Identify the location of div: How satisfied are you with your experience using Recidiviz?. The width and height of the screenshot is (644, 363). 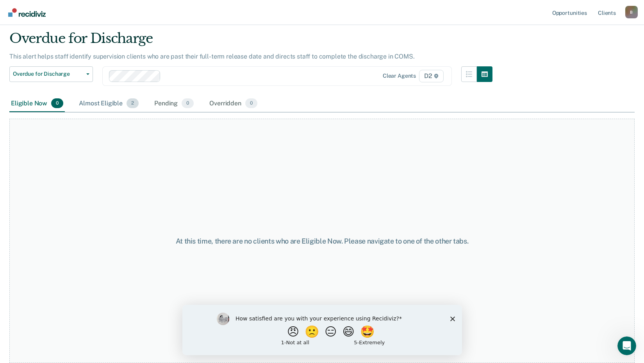
(143, 14).